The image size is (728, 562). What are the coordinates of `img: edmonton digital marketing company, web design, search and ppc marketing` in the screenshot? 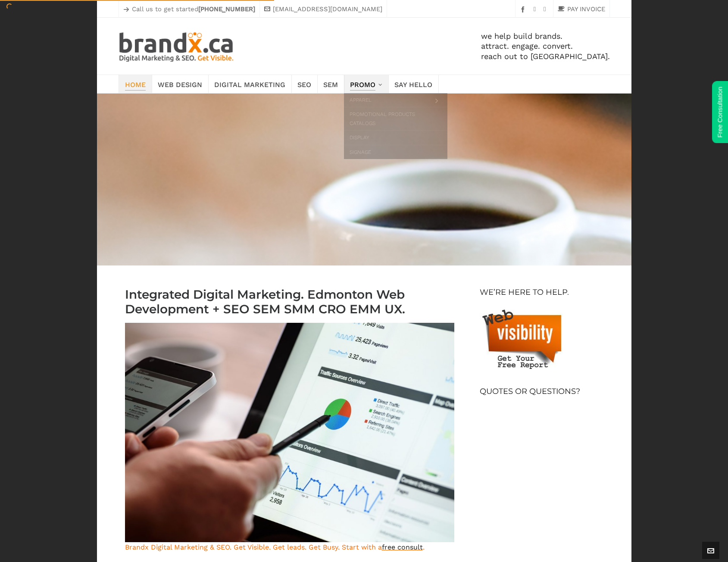 It's located at (290, 433).